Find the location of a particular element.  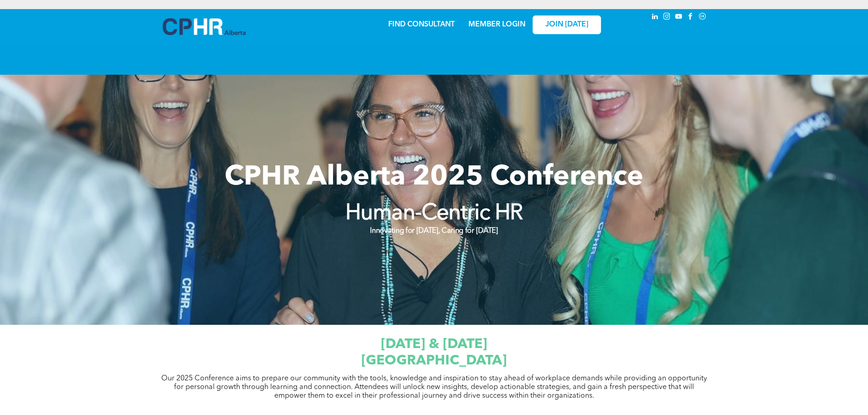

strong: Human-Centric HR is located at coordinates (434, 214).